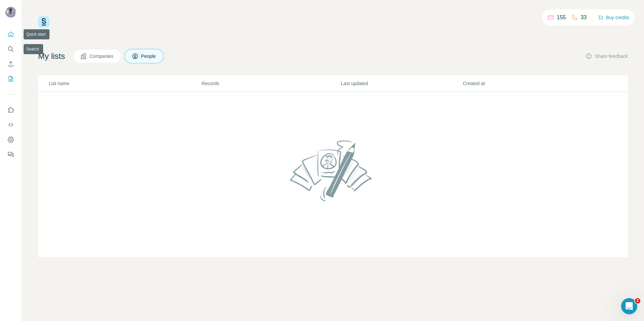 This screenshot has height=321, width=644. What do you see at coordinates (11, 64) in the screenshot?
I see `button: Enrich CSV` at bounding box center [11, 64].